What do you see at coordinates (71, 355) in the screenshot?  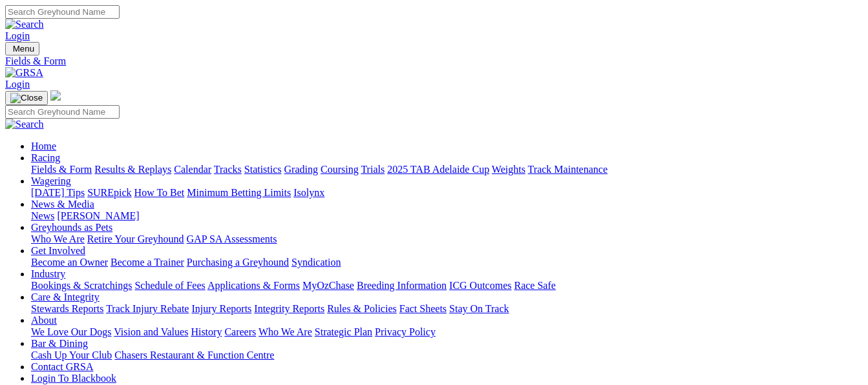 I see `a: Cash Up Your Club` at bounding box center [71, 355].